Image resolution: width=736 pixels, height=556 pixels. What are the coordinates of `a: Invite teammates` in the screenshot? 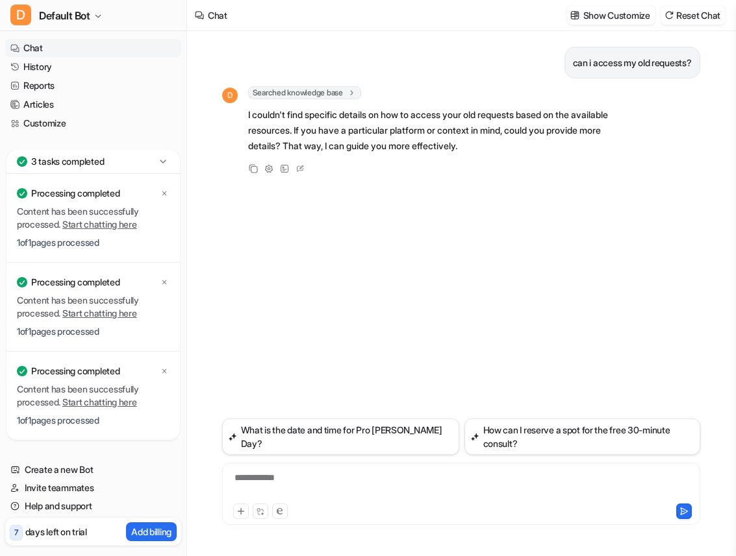 It's located at (93, 488).